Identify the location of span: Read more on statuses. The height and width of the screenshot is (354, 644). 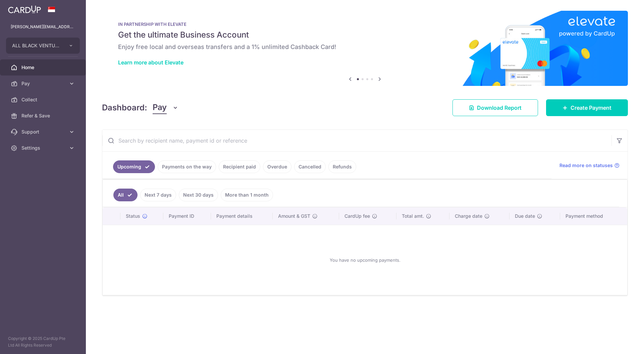
(586, 166).